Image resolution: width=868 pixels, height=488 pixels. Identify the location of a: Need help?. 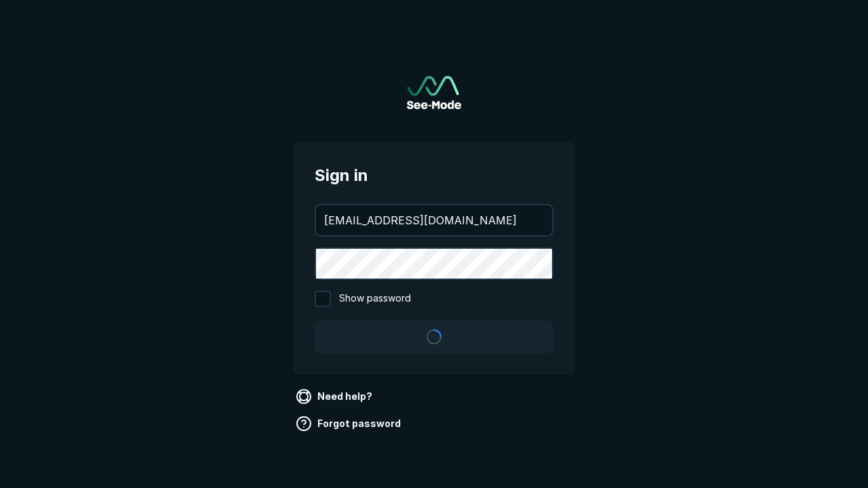
(335, 396).